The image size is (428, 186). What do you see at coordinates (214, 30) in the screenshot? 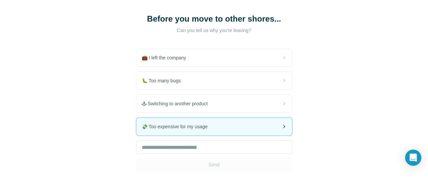
I see `p: Can you tell us why you're leaving?` at bounding box center [214, 30].